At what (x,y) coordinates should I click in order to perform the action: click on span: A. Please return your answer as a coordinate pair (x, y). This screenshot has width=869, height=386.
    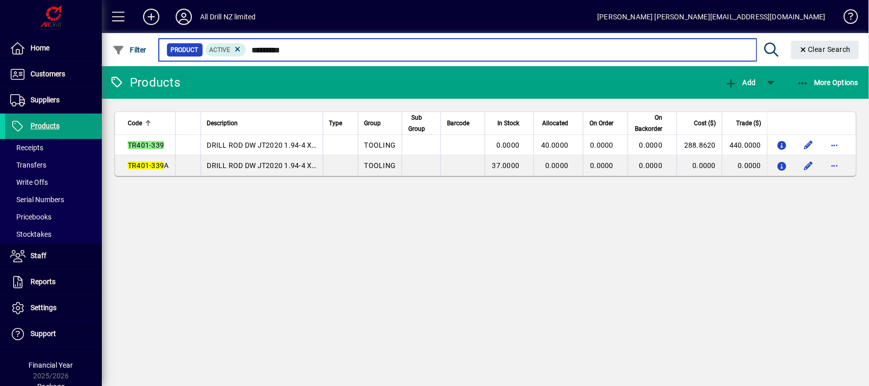
    Looking at the image, I should click on (148, 166).